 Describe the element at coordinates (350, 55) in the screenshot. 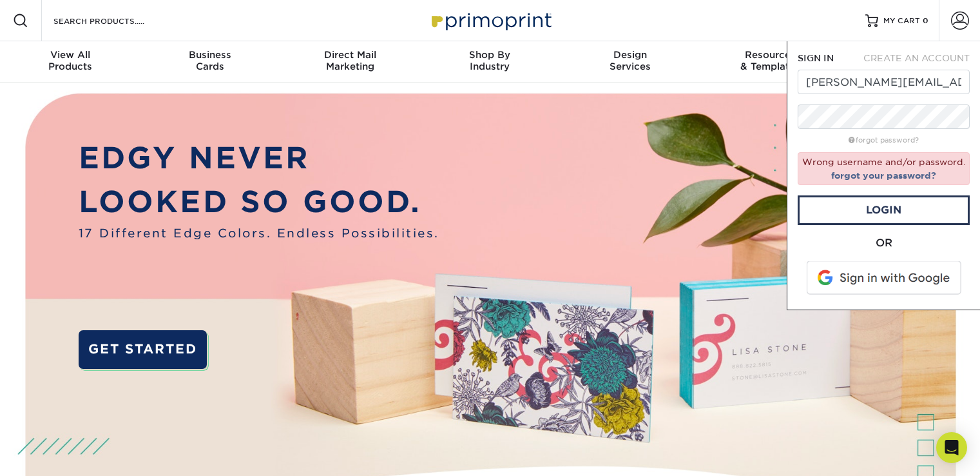

I see `span: Direct Mail` at that location.